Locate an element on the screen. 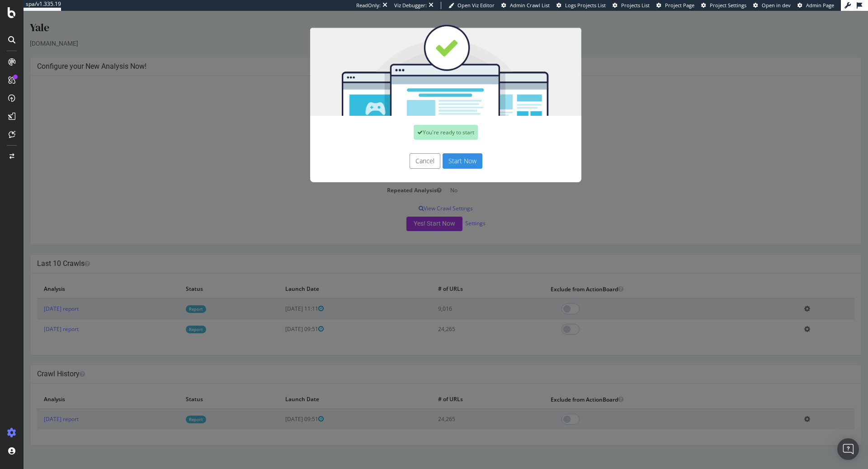 The width and height of the screenshot is (868, 469). a: Admin Crawl List is located at coordinates (526, 5).